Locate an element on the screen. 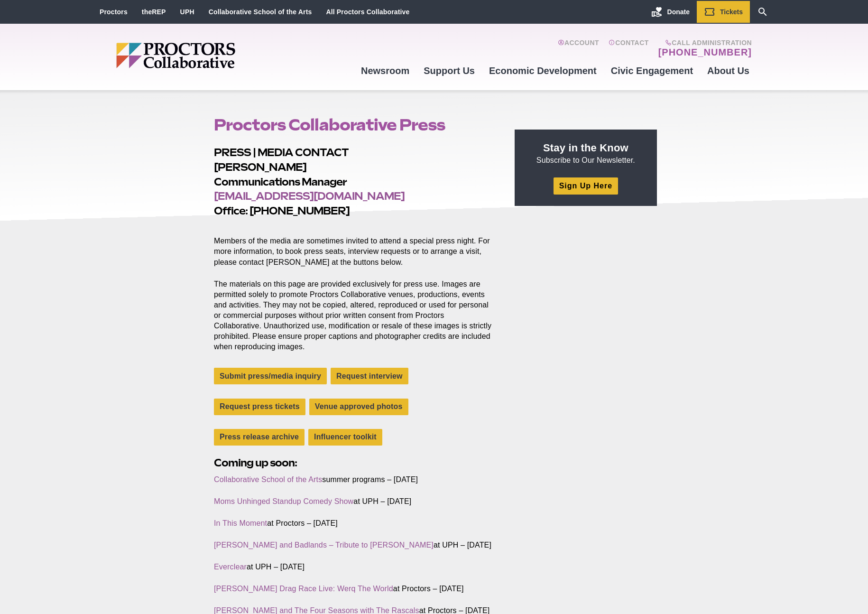 This screenshot has height=614, width=868. strong: Stay in the Know is located at coordinates (586, 148).